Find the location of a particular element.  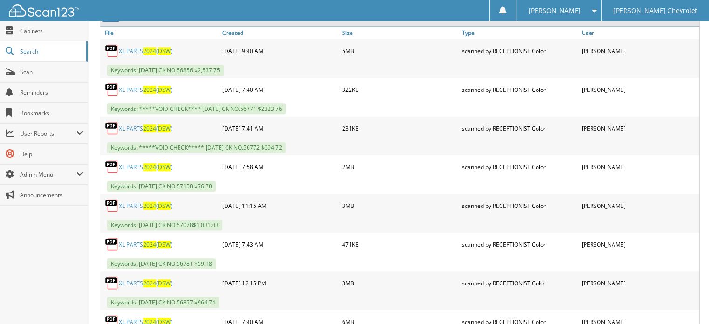

img: scan123-logo-white.svg is located at coordinates (44, 10).